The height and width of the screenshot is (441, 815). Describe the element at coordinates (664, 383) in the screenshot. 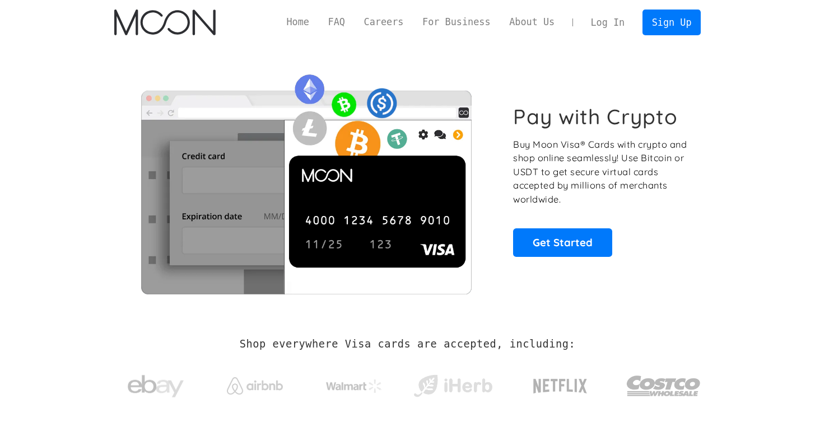

I see `a: Costco` at that location.